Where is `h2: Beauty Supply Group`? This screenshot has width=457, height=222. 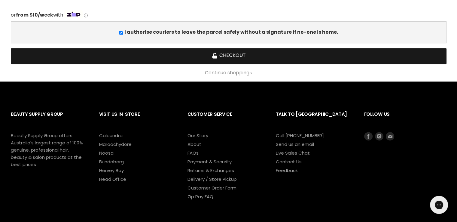 h2: Beauty Supply Group is located at coordinates (49, 119).